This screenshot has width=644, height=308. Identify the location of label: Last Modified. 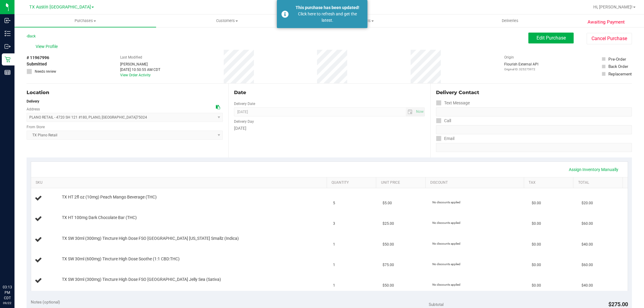
(131, 57).